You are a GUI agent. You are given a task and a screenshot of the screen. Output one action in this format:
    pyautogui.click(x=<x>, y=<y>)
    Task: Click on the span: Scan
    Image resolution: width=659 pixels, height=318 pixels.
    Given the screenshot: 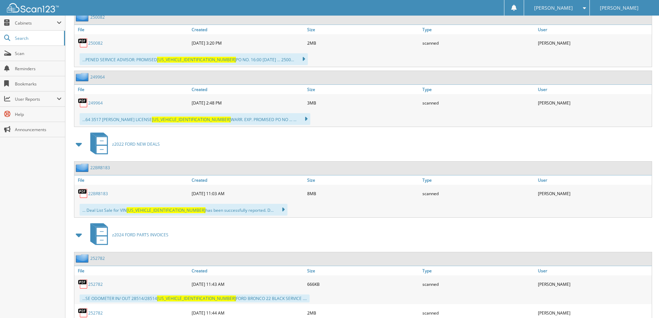 What is the action you would take?
    pyautogui.click(x=38, y=53)
    